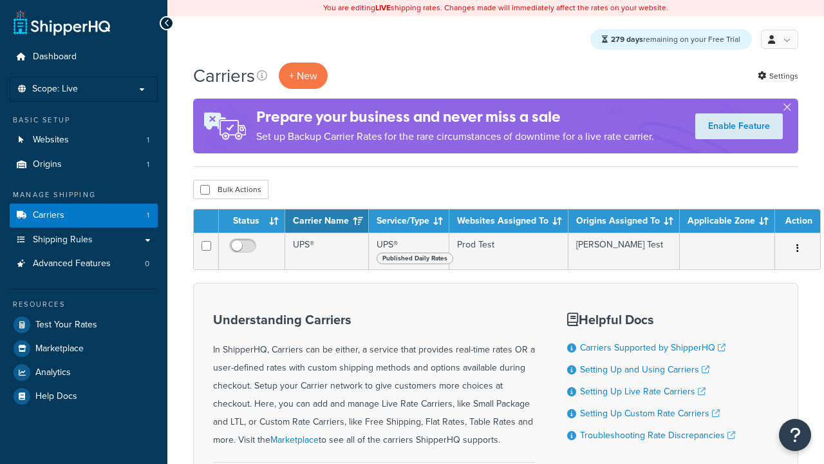 The width and height of the screenshot is (824, 464). I want to click on a: Carriers Supported by ShipperHQ, so click(653, 347).